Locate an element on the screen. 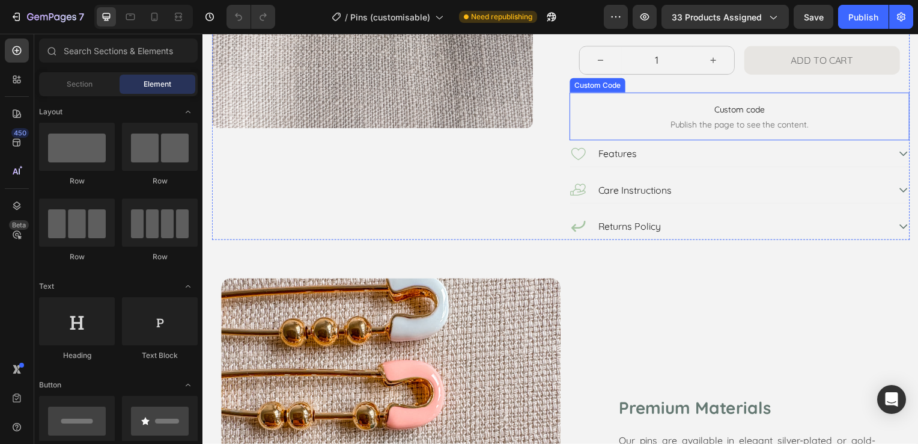  span: Custom code is located at coordinates (541, 76).